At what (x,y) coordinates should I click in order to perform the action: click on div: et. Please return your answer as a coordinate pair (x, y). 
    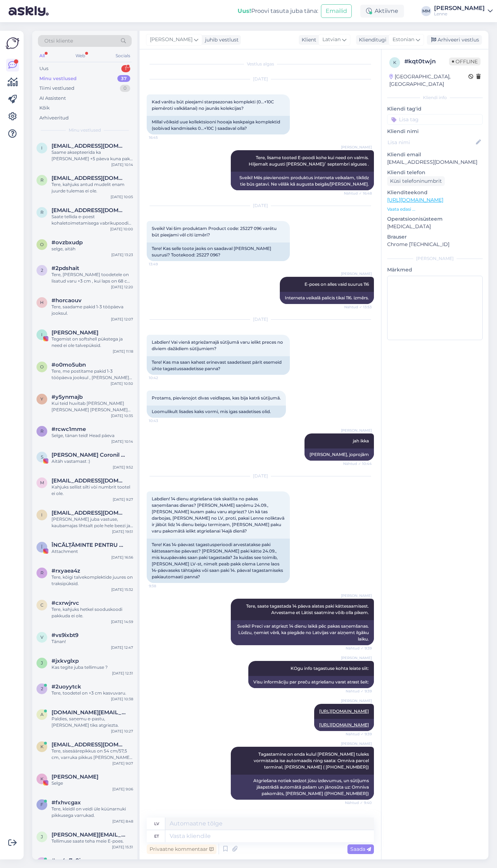
    Looking at the image, I should click on (156, 836).